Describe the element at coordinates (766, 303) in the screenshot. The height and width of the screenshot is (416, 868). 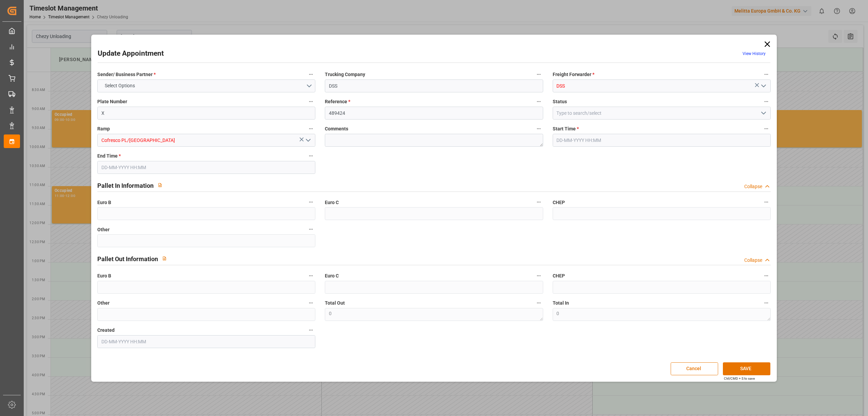
I see `button: Total In` at that location.